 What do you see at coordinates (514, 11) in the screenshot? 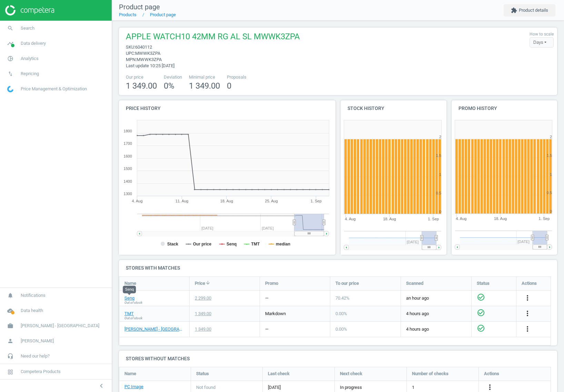
I see `i: extension` at bounding box center [514, 11].